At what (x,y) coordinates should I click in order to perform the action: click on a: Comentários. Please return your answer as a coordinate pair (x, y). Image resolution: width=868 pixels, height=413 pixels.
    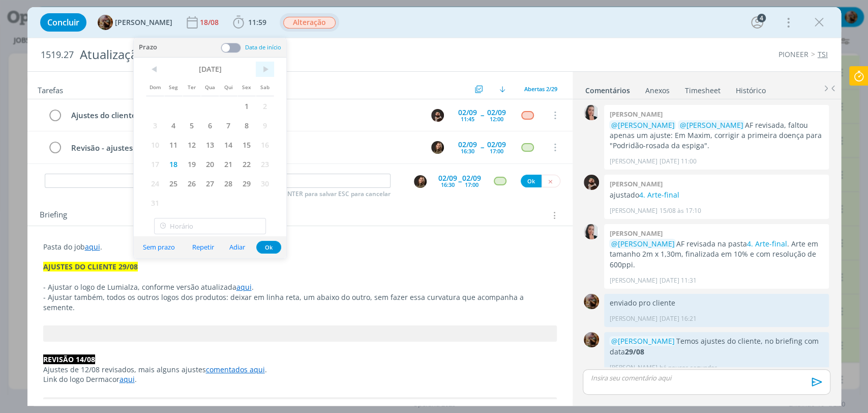
    Looking at the image, I should click on (608, 88).